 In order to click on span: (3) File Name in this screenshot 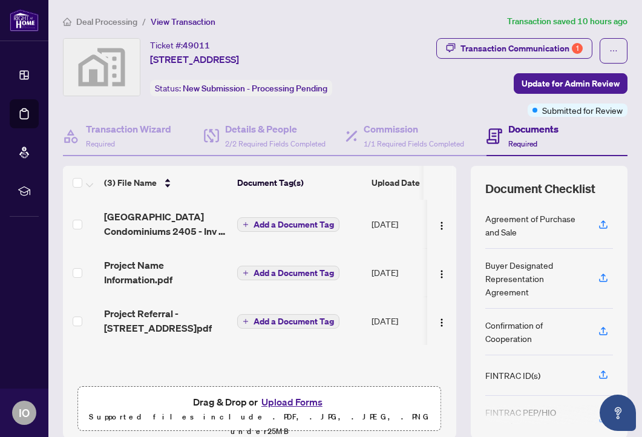, I will do `click(130, 183)`.